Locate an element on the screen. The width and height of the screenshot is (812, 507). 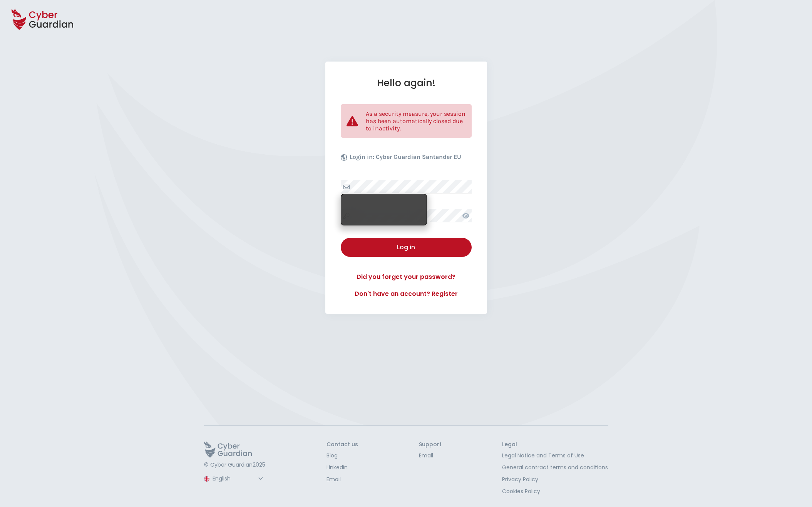
a: Don't have an account? Register is located at coordinates (406, 294).